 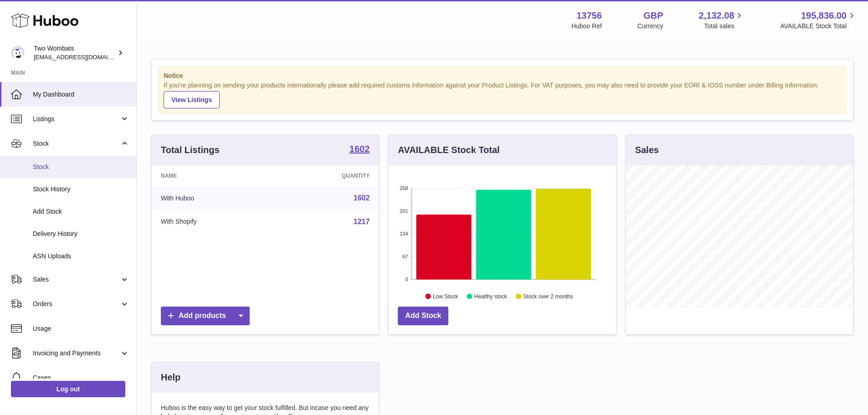 What do you see at coordinates (81, 94) in the screenshot?
I see `span: My Dashboard` at bounding box center [81, 94].